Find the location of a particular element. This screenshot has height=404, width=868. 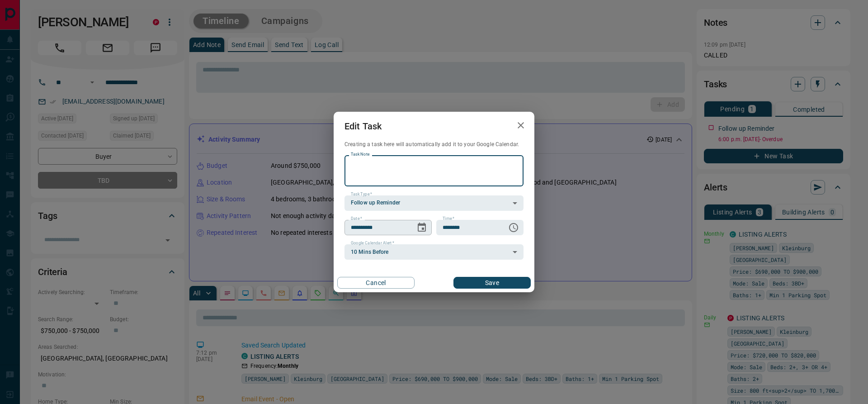

button: Save is located at coordinates (492, 282).